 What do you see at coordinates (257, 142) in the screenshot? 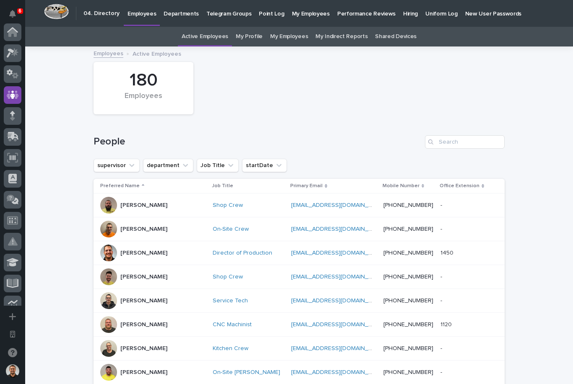
I see `h1: People` at bounding box center [257, 142].